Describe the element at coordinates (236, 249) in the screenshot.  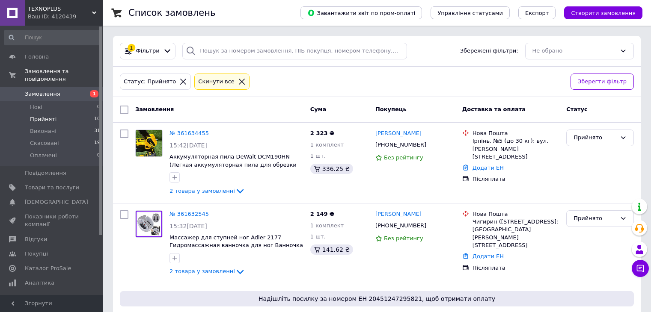
I see `a: Массажер для ступней ног Adler 2177 Гидромассажная ванночка для ног Ванночка для ног с гидромасса...` at that location.